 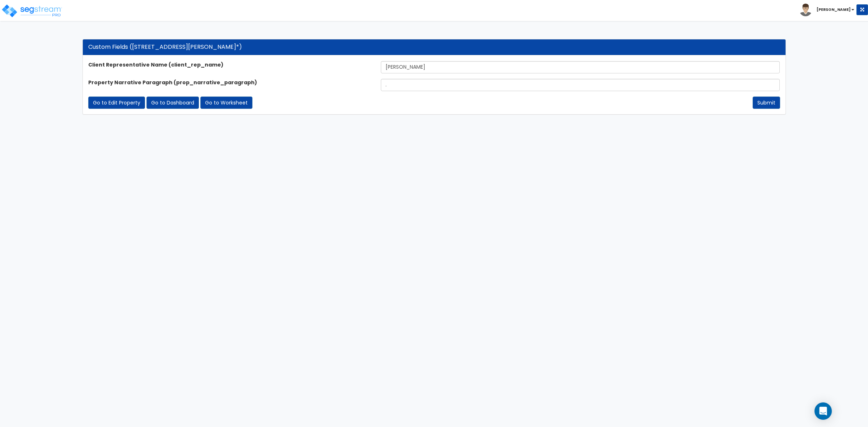 What do you see at coordinates (230, 65) in the screenshot?
I see `label: Client Representative Name (client_rep_name)` at bounding box center [230, 65].